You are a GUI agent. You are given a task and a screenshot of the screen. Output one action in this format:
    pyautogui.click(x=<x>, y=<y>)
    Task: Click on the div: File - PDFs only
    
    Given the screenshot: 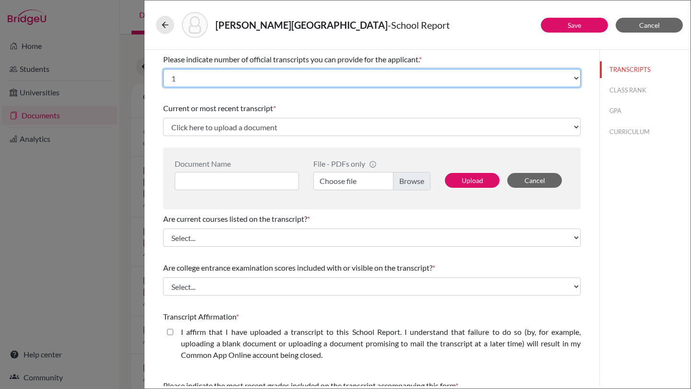 What is the action you would take?
    pyautogui.click(x=372, y=164)
    